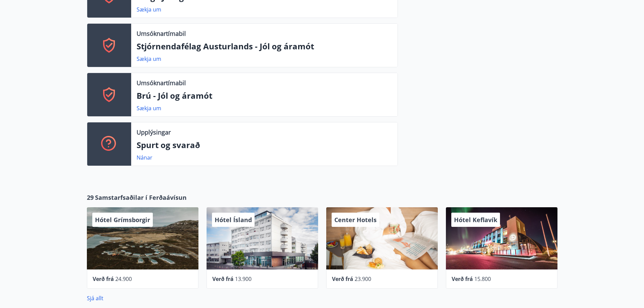  Describe the element at coordinates (264, 46) in the screenshot. I see `p: Stjórnendafélag Austurlands - Jól og áramót` at that location.